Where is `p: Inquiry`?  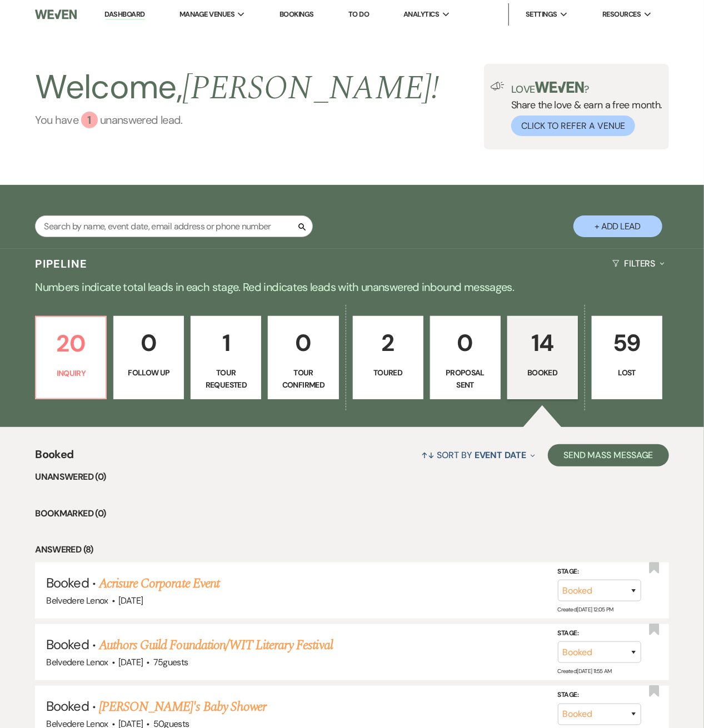 p: Inquiry is located at coordinates (70, 374).